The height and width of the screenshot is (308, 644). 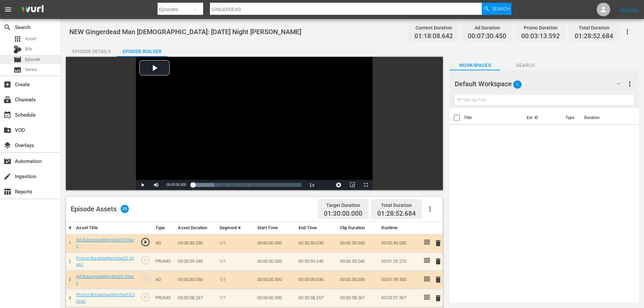 What do you see at coordinates (343, 214) in the screenshot?
I see `span: 01:30:00.000` at bounding box center [343, 214].